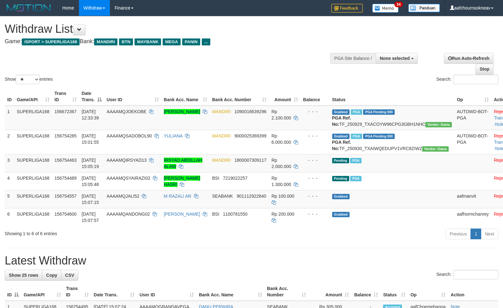  What do you see at coordinates (250, 160) in the screenshot?
I see `span: Copy 1800007309117 to clipboard` at bounding box center [250, 160].